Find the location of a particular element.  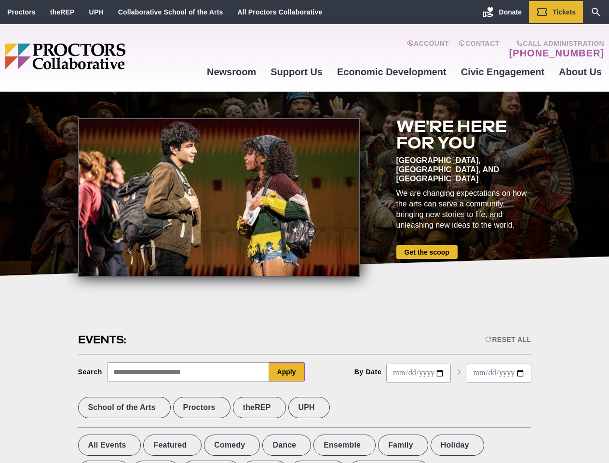

a: All Proctors Collaborative is located at coordinates (280, 12).